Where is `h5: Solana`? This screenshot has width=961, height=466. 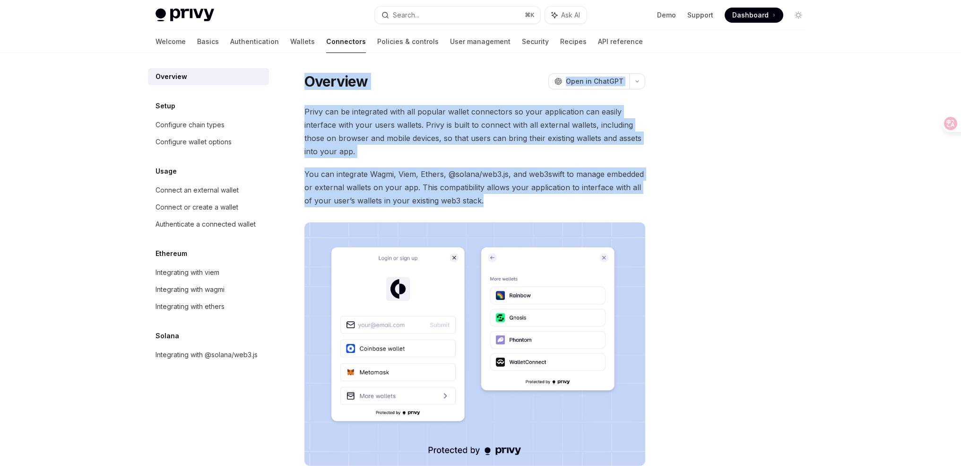
h5: Solana is located at coordinates (167, 336).